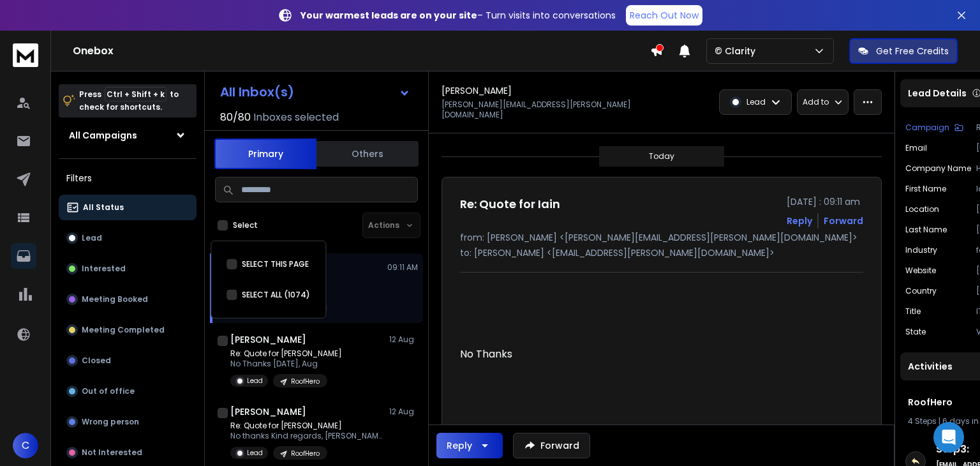 The width and height of the screenshot is (980, 466). Describe the element at coordinates (938, 169) in the screenshot. I see `p: Company Name` at that location.